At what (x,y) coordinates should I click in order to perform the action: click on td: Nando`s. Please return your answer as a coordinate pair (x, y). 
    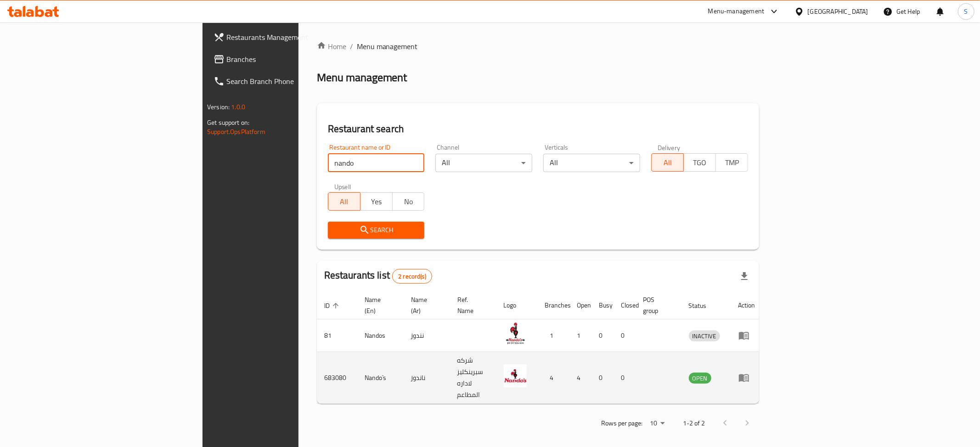
    Looking at the image, I should click on (380, 378).